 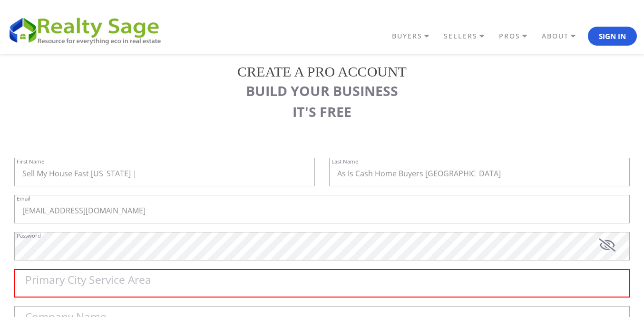 I want to click on label: Primary City Service Area, so click(x=88, y=280).